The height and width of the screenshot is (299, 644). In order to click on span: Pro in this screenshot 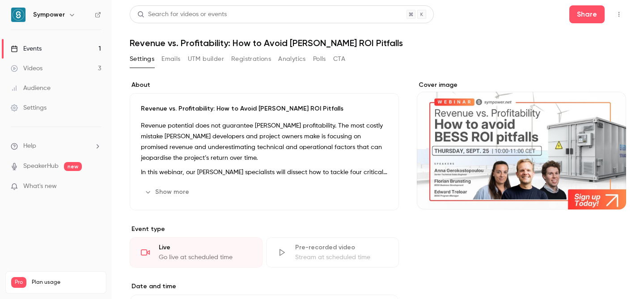, I will do `click(19, 282)`.